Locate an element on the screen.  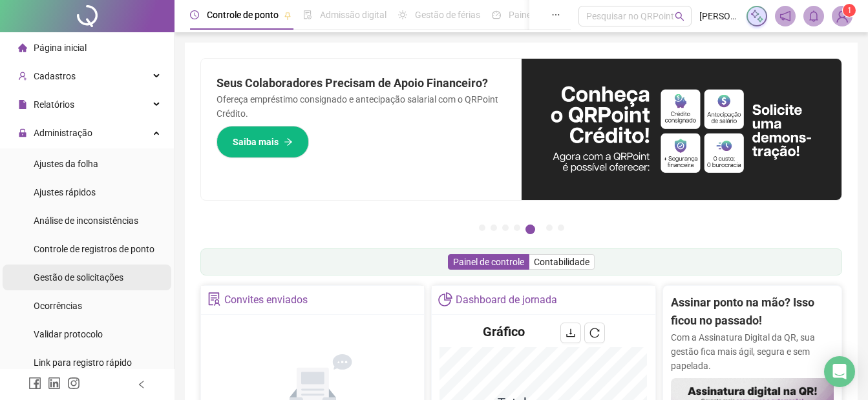
h4: Gráfico is located at coordinates (503, 332).